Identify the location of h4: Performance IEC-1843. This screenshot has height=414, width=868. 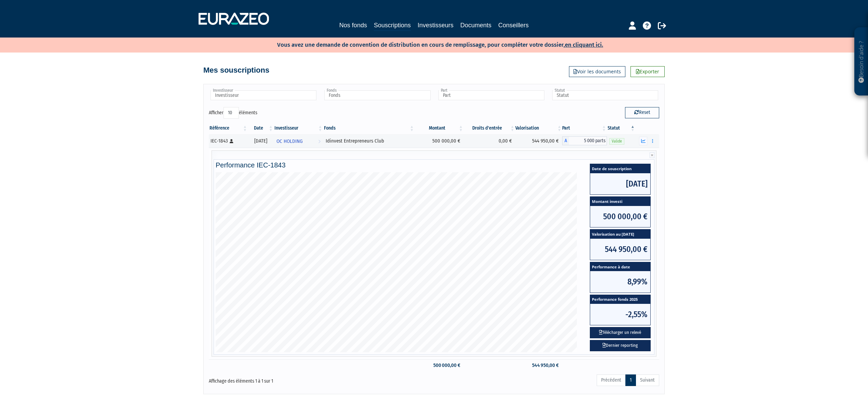
(434, 165).